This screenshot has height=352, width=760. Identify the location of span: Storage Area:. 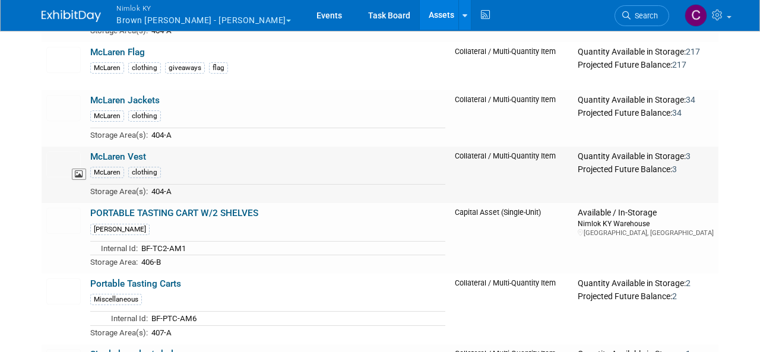
(114, 262).